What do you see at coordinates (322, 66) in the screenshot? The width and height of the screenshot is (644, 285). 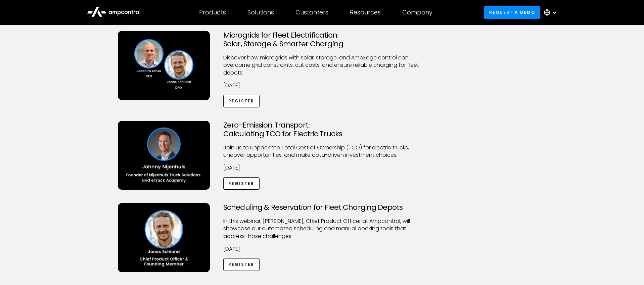 I see `p: Discover how microgrids with solar, storage, and AmpEdge control can overcome grid constraints, c...` at bounding box center [322, 66].